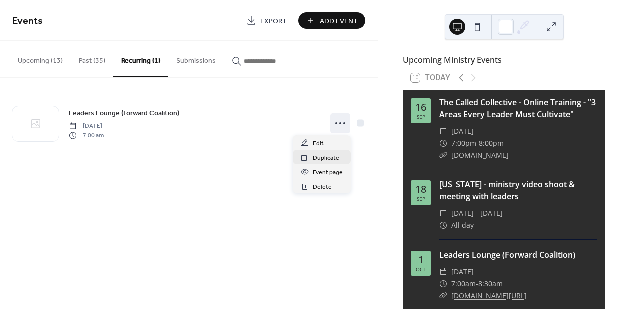 This screenshot has height=309, width=630. Describe the element at coordinates (504, 60) in the screenshot. I see `div: Upcoming Ministry Events` at that location.